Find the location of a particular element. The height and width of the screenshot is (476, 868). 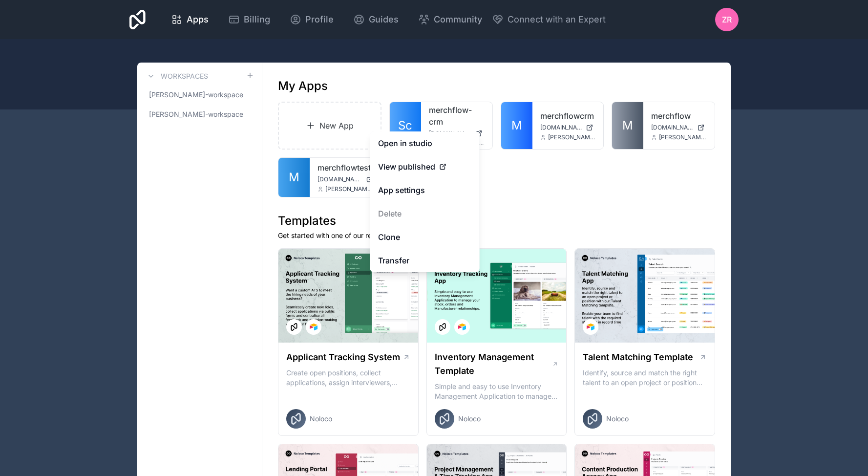

p: Identify, source and match the right talent to an open project or position with our Talent Matchi... is located at coordinates (645, 378).